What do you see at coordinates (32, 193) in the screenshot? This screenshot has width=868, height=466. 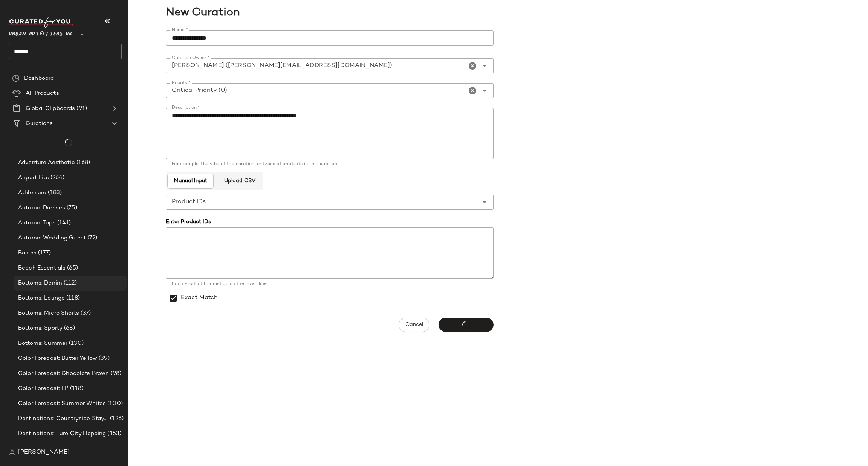 I see `span: Athleisure` at bounding box center [32, 193].